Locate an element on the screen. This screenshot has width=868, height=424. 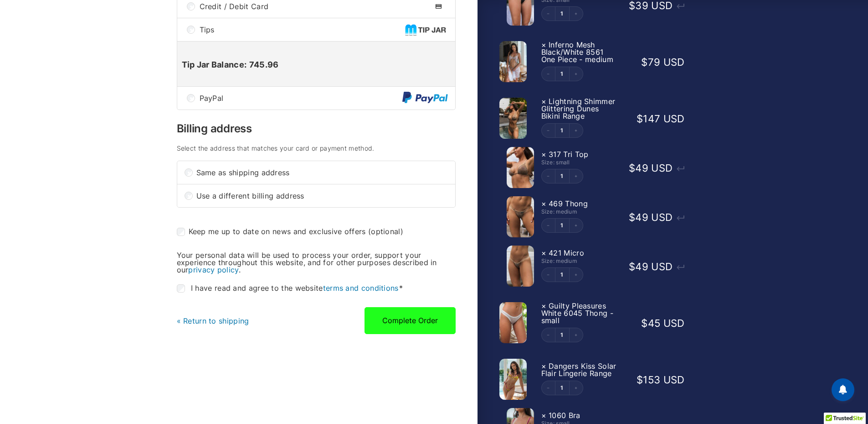
b: Tip Jar Balance: is located at coordinates (214, 65).